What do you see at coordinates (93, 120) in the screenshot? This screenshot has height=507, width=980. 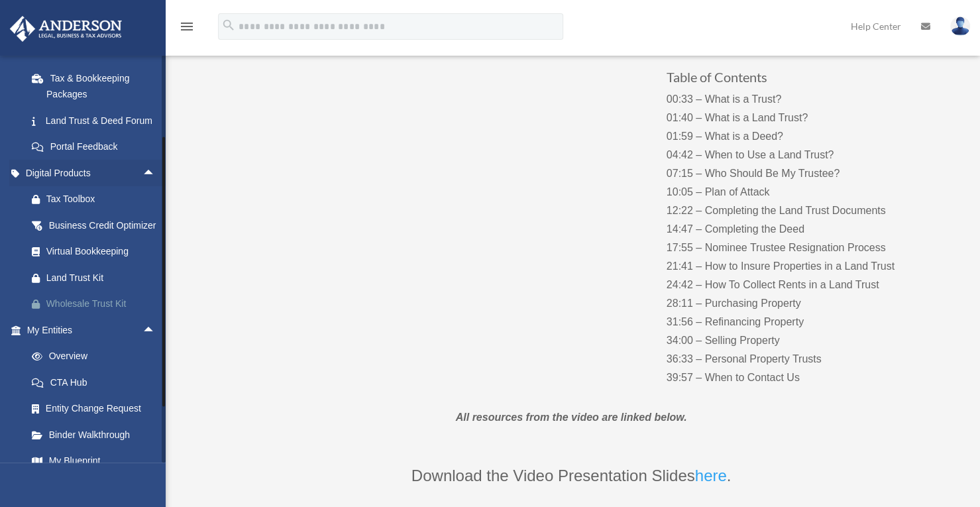 I see `a: Land Trust & Deed Forum` at bounding box center [93, 120].